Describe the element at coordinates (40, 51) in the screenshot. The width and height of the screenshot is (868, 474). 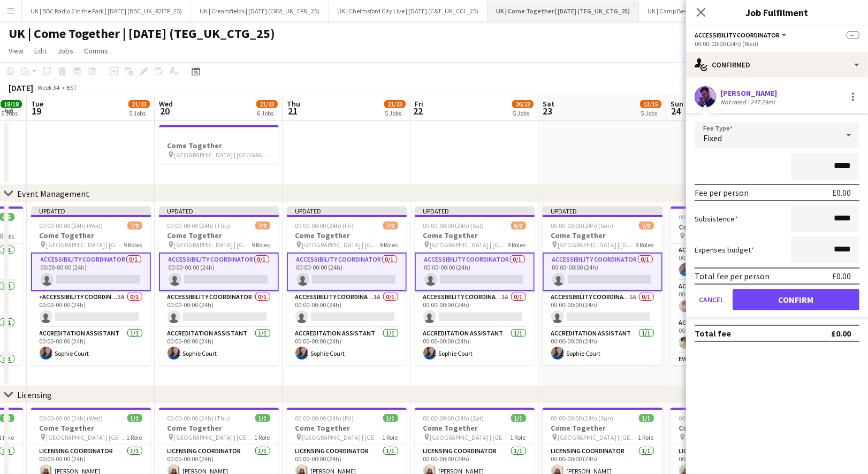
I see `a: Edit` at that location.